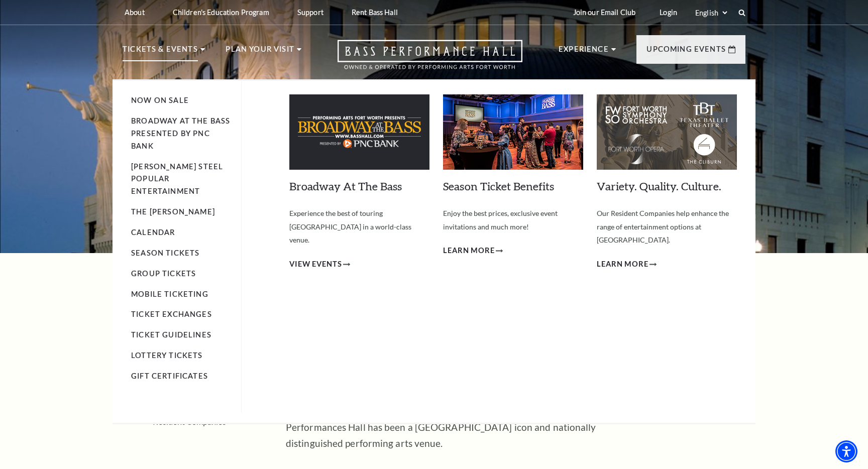  I want to click on a: Calendar, so click(152, 232).